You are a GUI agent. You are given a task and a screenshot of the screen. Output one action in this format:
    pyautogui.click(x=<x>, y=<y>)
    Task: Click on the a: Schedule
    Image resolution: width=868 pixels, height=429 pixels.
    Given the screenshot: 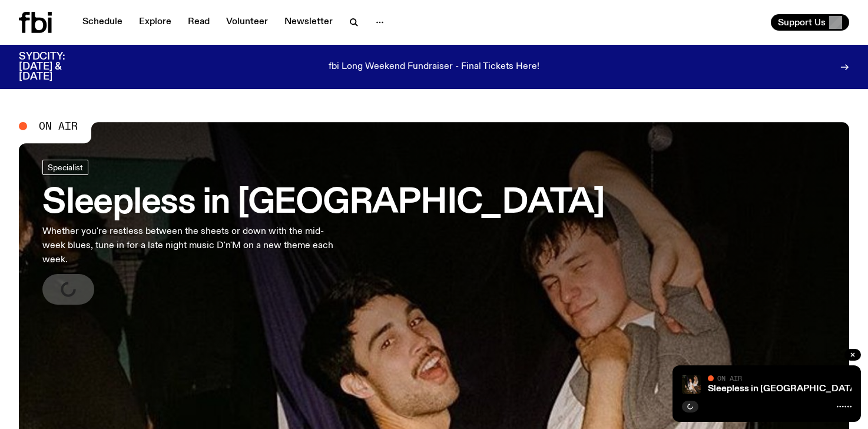 What is the action you would take?
    pyautogui.click(x=102, y=23)
    